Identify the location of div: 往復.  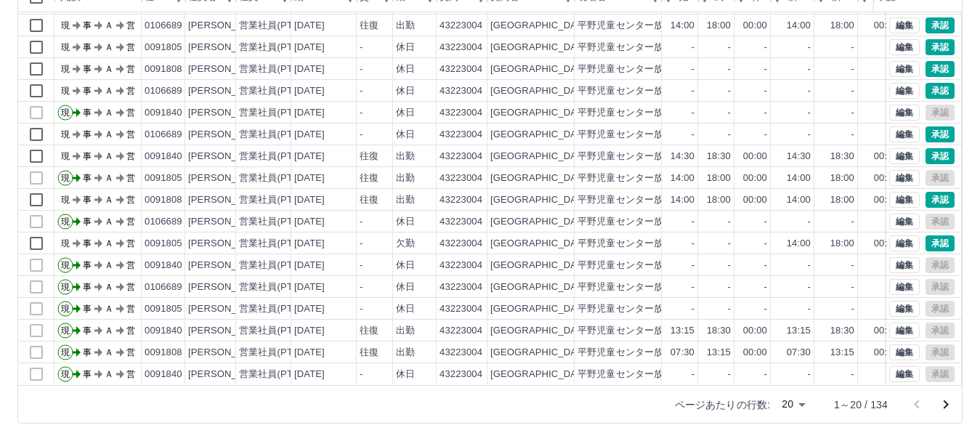
(369, 178).